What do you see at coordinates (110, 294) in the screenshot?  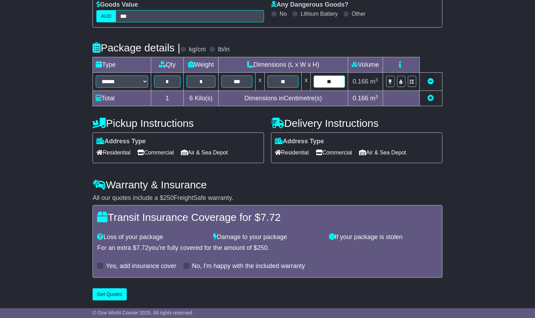 I see `button: Get Quotes` at bounding box center [110, 294].